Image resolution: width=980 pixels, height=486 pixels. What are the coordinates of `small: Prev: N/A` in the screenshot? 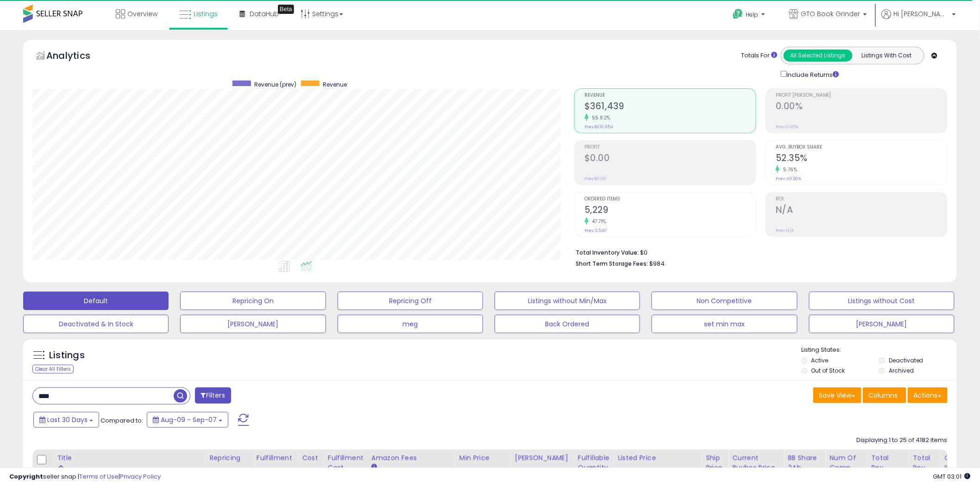 It's located at (785, 231).